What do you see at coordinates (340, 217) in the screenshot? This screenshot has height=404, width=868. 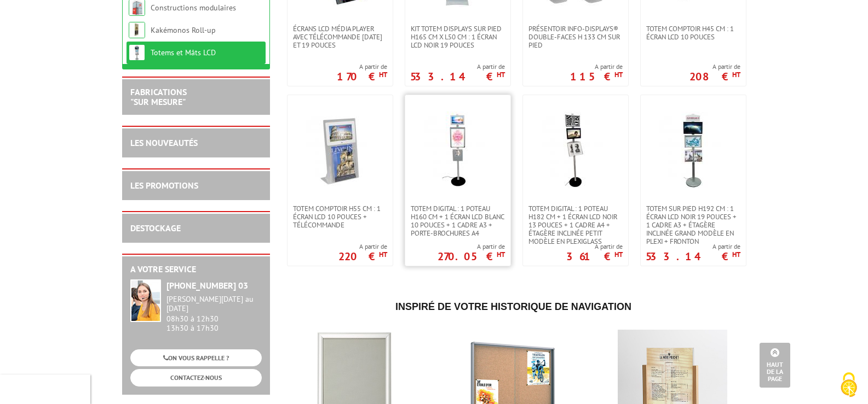 I see `a: Totem comptoir H55 cm : 1 écran LCD 10 POUCES + télécommande` at bounding box center [340, 217].